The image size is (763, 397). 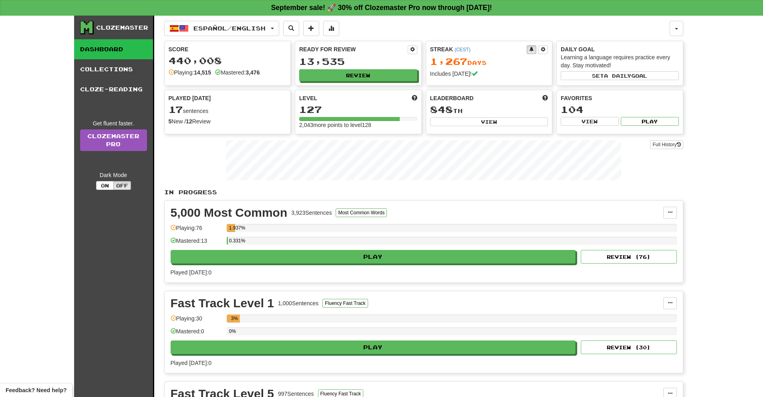 What do you see at coordinates (122, 28) in the screenshot?
I see `div: Clozemaster` at bounding box center [122, 28].